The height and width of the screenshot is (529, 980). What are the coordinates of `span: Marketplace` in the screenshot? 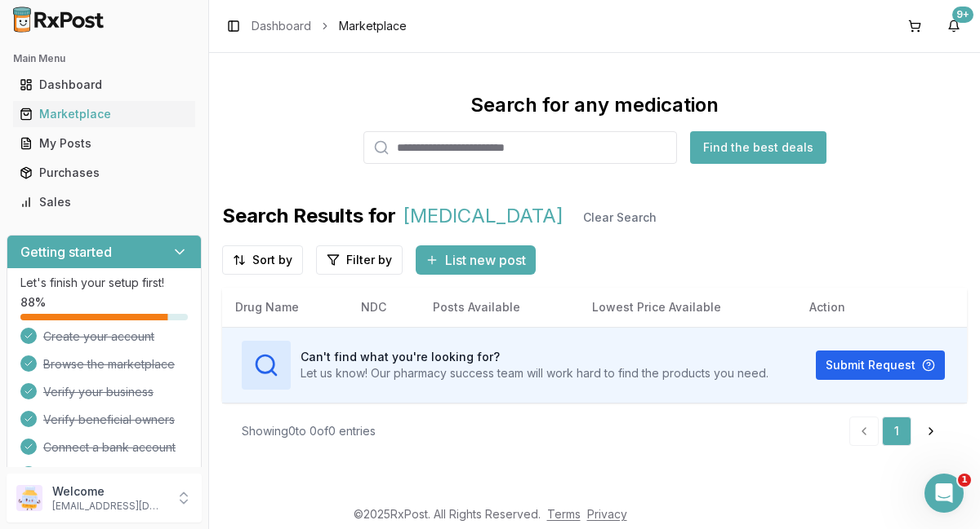 It's located at (372, 26).